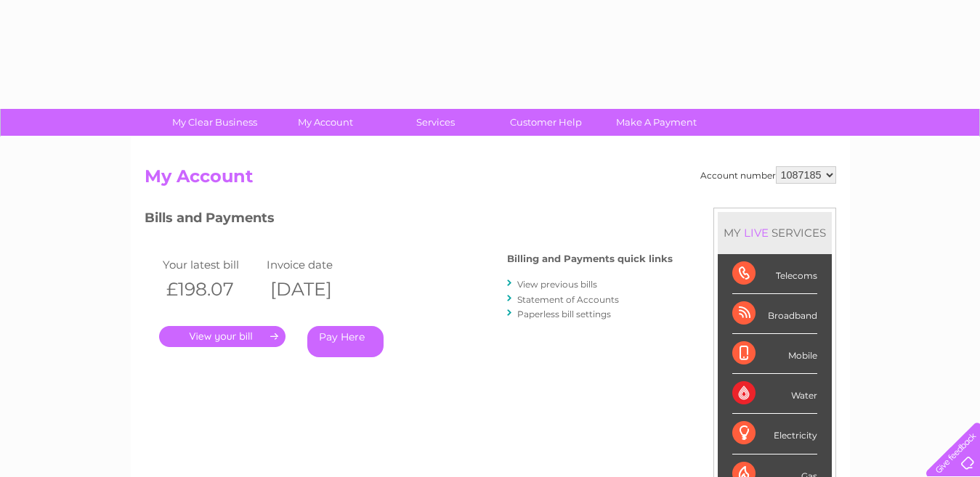 This screenshot has height=477, width=980. What do you see at coordinates (215, 122) in the screenshot?
I see `a: My Clear Business` at bounding box center [215, 122].